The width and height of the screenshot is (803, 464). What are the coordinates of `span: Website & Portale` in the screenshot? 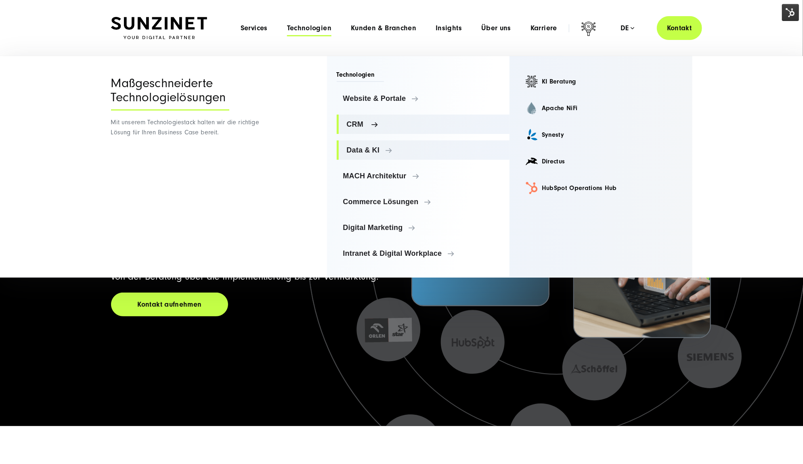 It's located at (423, 98).